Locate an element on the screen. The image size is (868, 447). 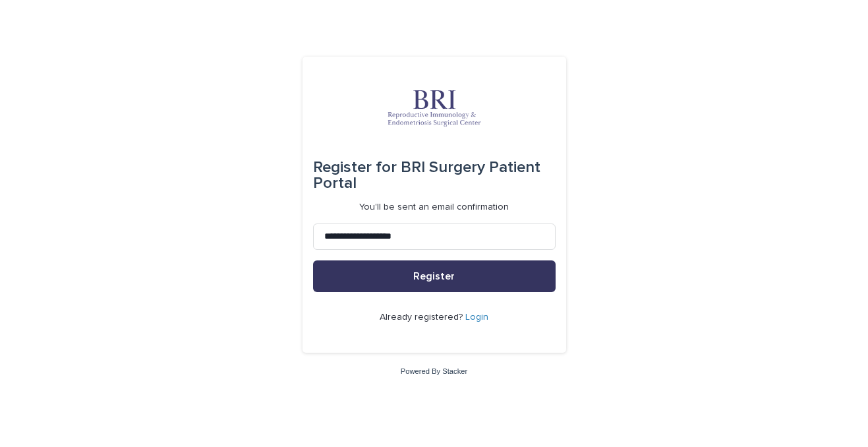
a: Powered By Stacker is located at coordinates (434, 371).